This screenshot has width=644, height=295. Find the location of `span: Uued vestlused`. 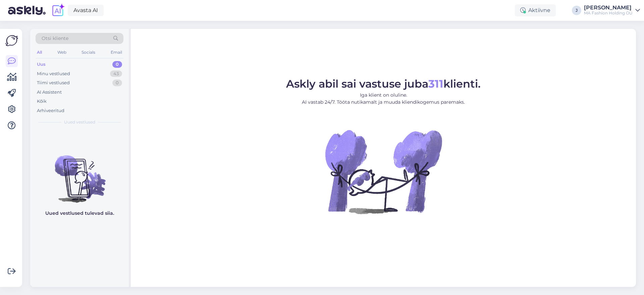

span: Uued vestlused is located at coordinates (79, 122).